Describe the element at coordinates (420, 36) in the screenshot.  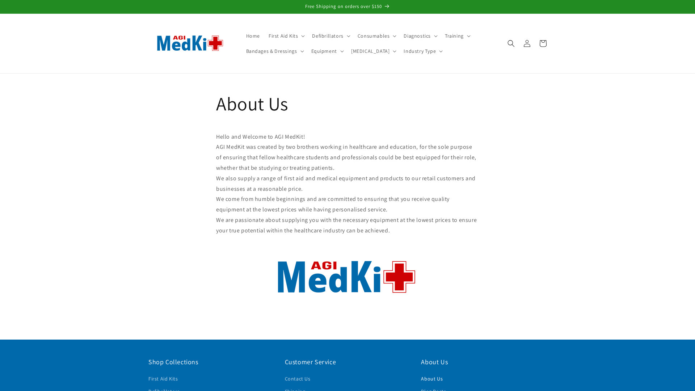
I see `summary: Diagnostics` at that location.